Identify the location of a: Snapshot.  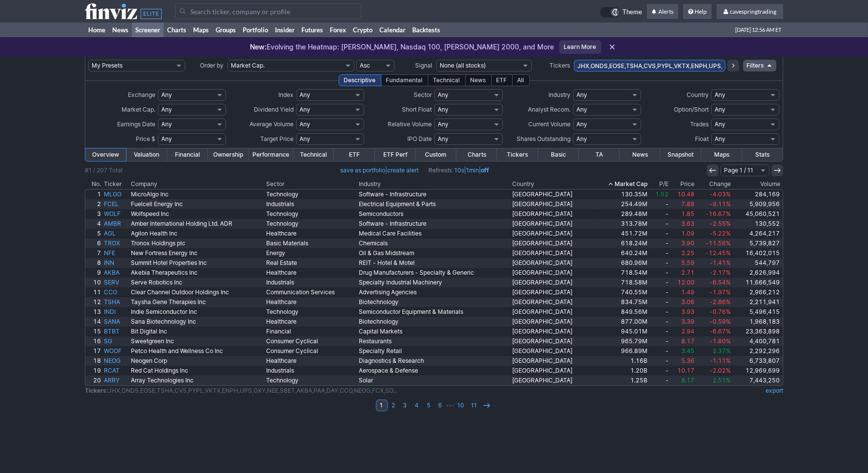
(681, 155).